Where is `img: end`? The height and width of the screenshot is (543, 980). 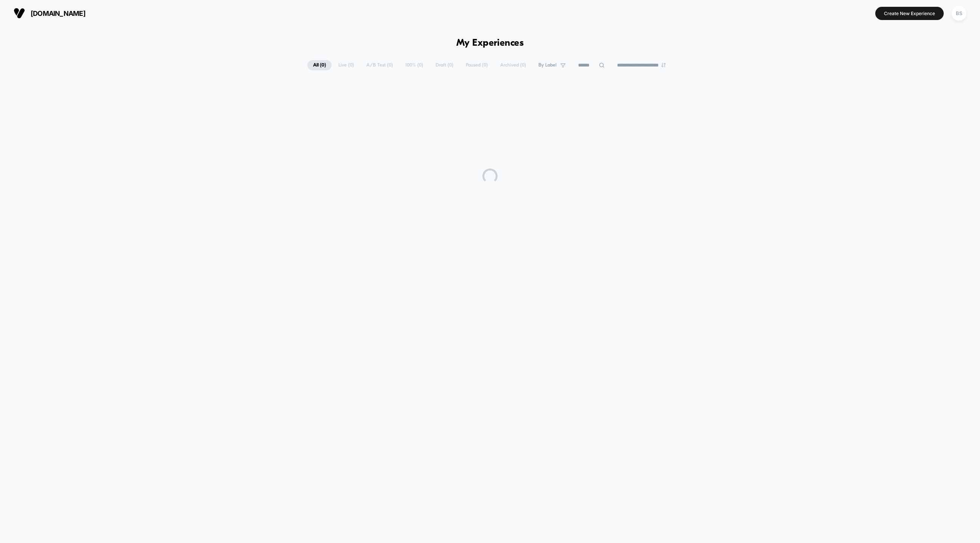
img: end is located at coordinates (664, 65).